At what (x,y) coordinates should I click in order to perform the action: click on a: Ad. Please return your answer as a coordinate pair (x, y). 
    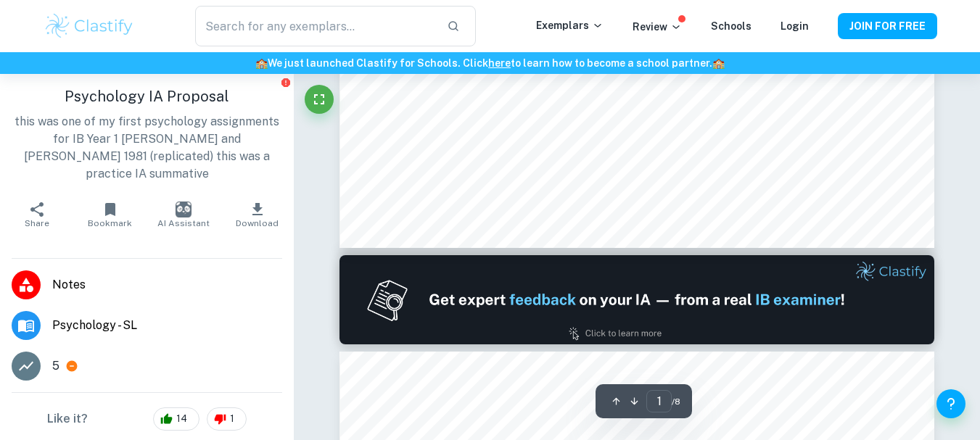
    Looking at the image, I should click on (637, 300).